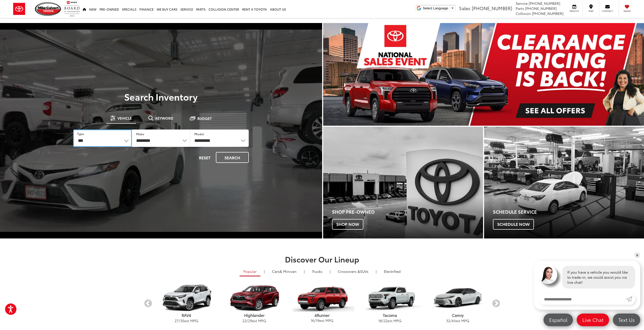  Describe the element at coordinates (186, 298) in the screenshot. I see `img: Toyota RAV4` at that location.